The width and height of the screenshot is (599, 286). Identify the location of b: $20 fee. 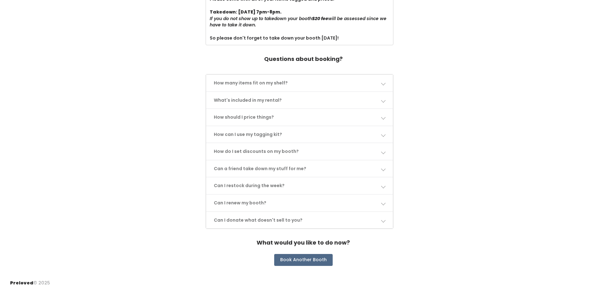
(320, 19).